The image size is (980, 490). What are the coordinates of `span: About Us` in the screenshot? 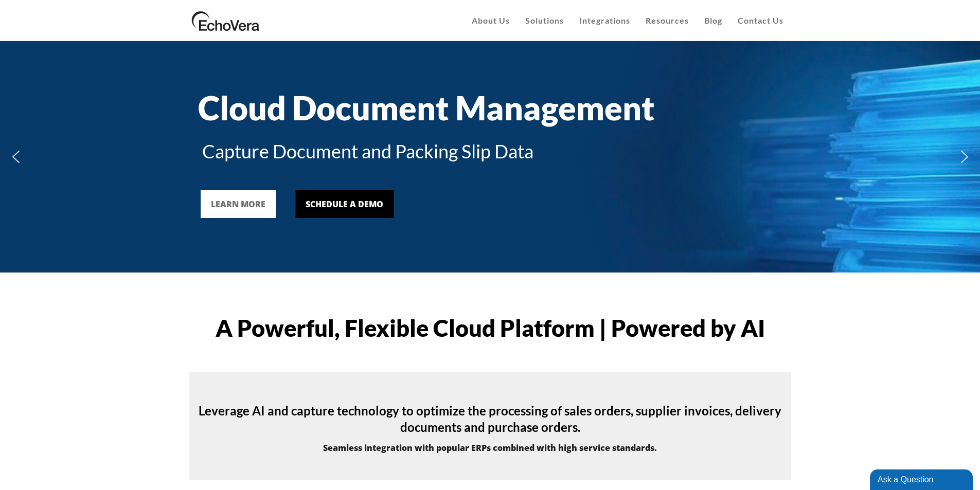 It's located at (491, 20).